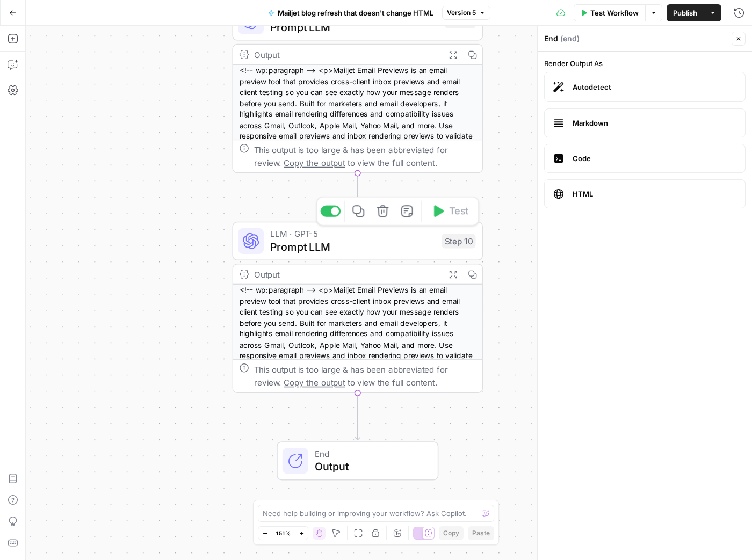  What do you see at coordinates (615, 13) in the screenshot?
I see `span: Test Workflow` at bounding box center [615, 13].